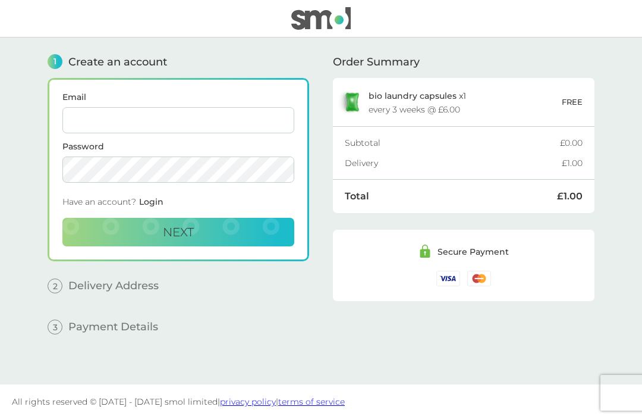 The image size is (642, 419). I want to click on img: /assets/icons/cards/visa.svg, so click(448, 278).